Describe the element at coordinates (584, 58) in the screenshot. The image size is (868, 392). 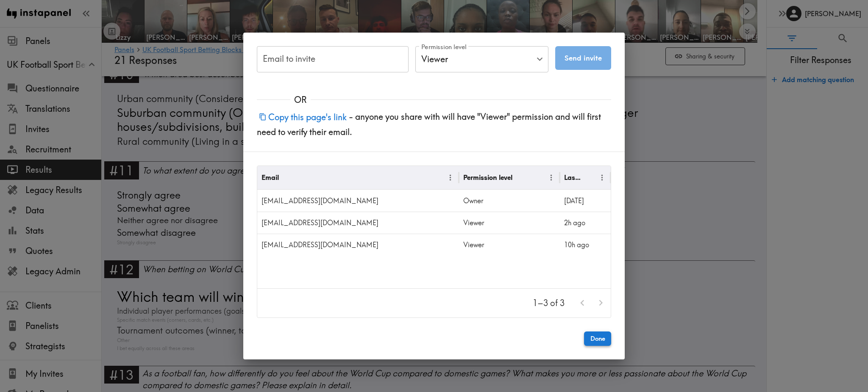
I see `button: Send invite` at that location.